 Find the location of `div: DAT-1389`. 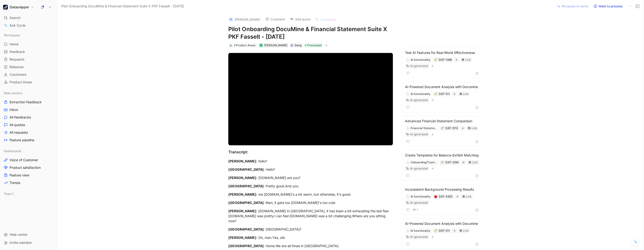

div: DAT-1389 is located at coordinates (445, 60).